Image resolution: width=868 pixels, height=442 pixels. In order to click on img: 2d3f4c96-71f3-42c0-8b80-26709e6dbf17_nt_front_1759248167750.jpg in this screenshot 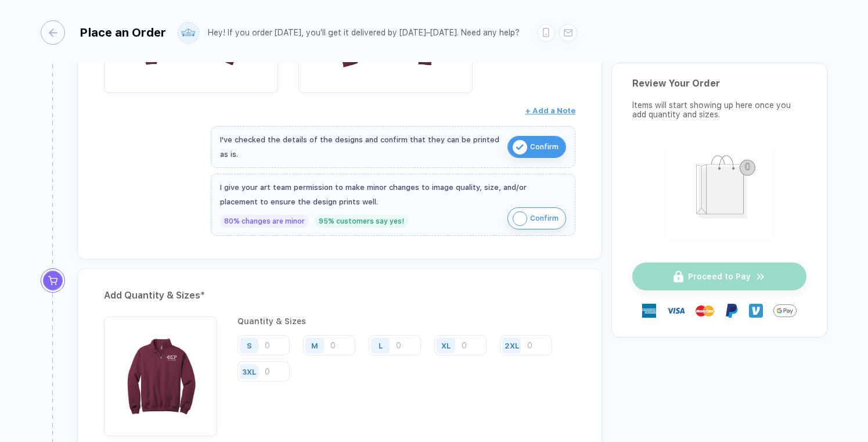, I will do `click(160, 372)`.